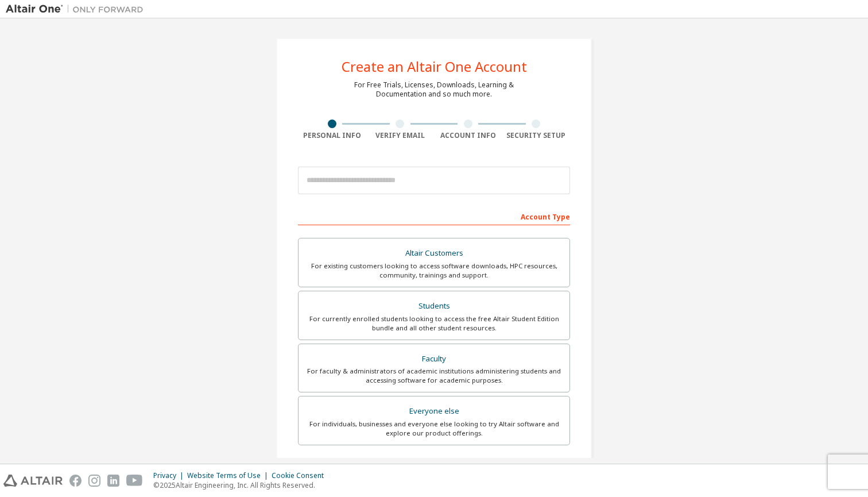 The image size is (868, 497). Describe the element at coordinates (33, 481) in the screenshot. I see `img: altair_logo.svg` at that location.